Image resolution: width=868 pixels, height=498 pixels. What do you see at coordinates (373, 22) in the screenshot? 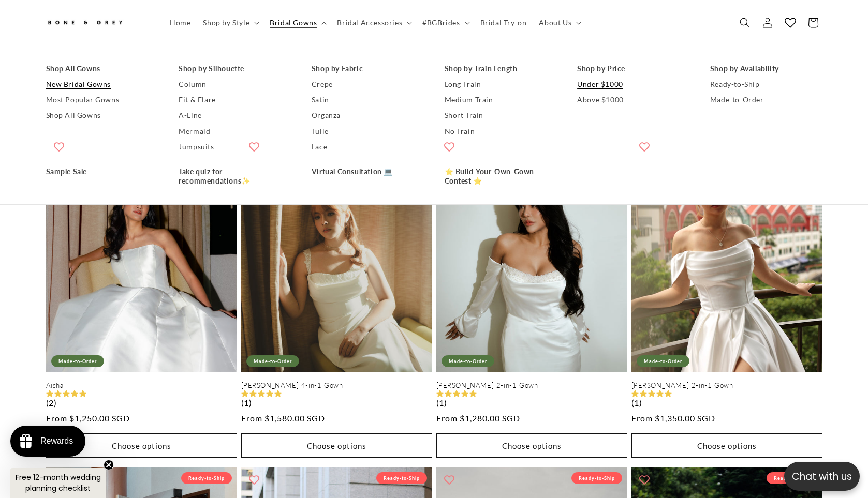
I see `summary: Bridal Accessories` at bounding box center [373, 22].